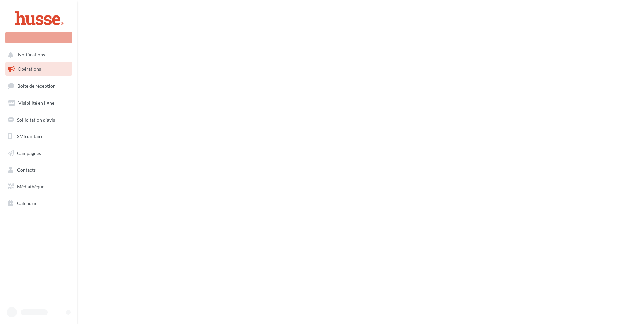  Describe the element at coordinates (31, 54) in the screenshot. I see `span: Notifications` at that location.